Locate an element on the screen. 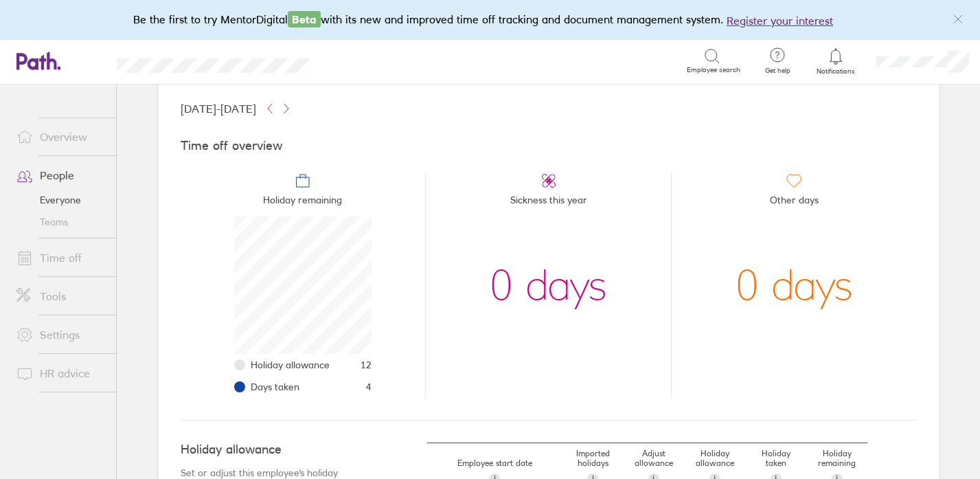 The image size is (980, 479). a: Teams is located at coordinates (60, 222).